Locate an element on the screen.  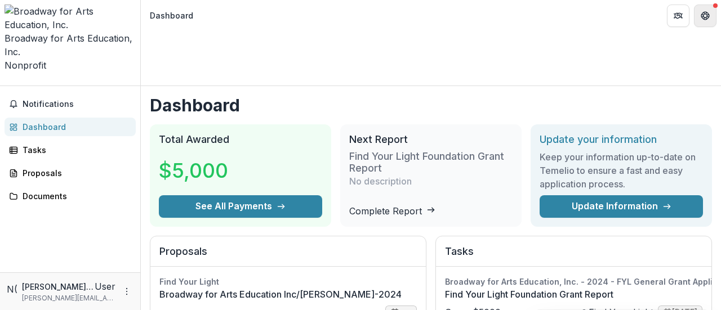
div: Broadway for Arts Education, Inc. is located at coordinates (70, 45).